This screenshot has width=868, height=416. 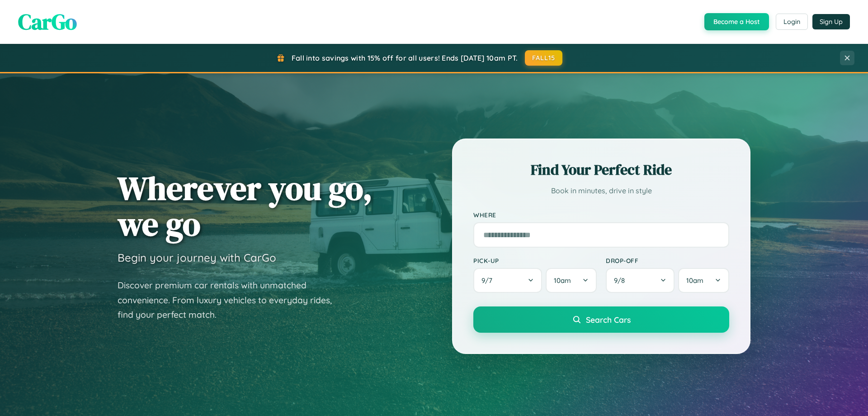 I want to click on button: FALL15, so click(x=544, y=58).